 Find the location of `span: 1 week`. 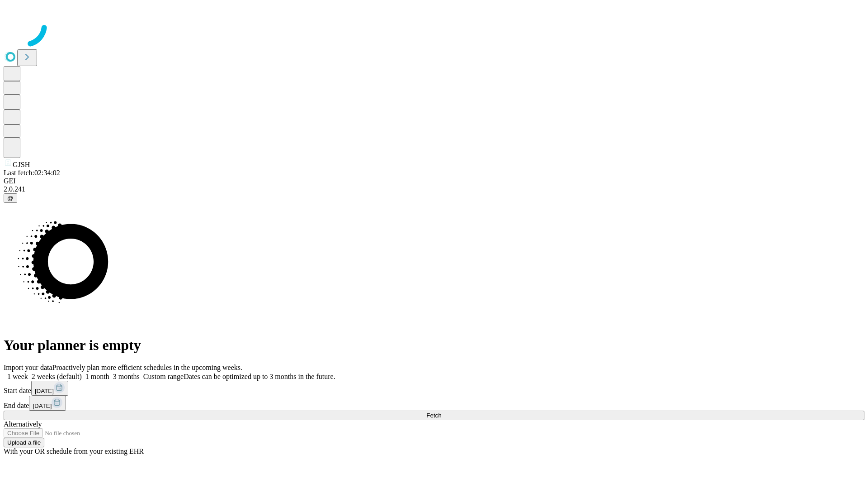

span: 1 week is located at coordinates (17, 376).